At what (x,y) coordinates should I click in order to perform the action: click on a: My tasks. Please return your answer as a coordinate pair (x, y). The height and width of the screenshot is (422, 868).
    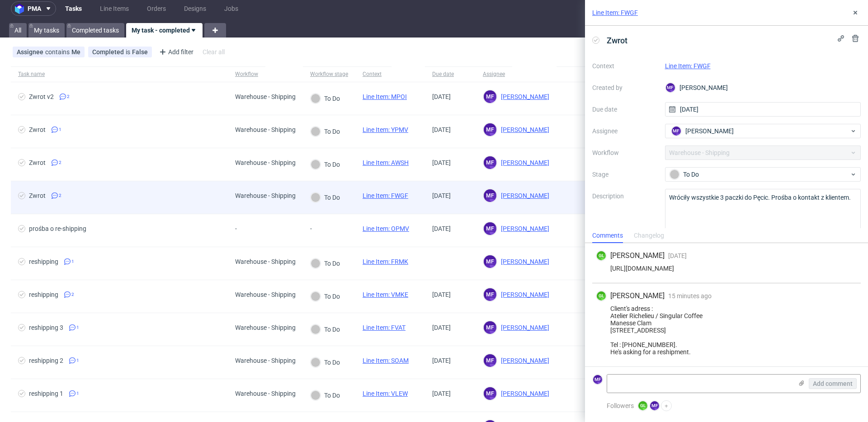
    Looking at the image, I should click on (46, 30).